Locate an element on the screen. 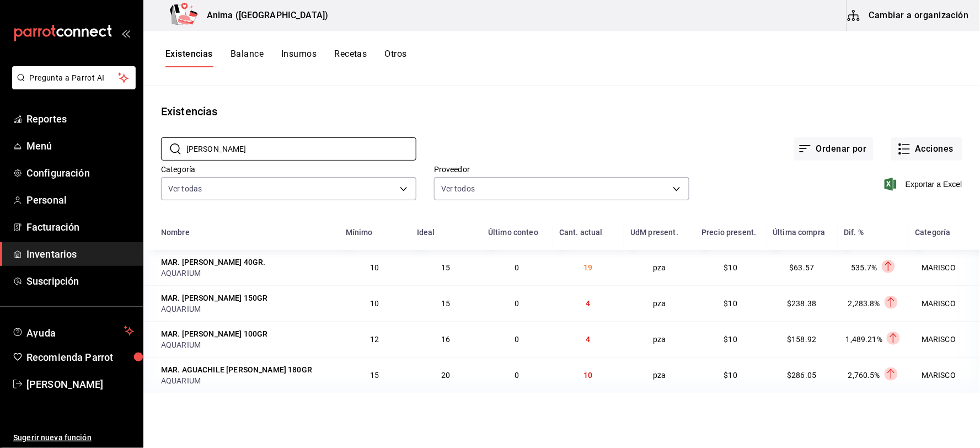 The width and height of the screenshot is (980, 448). button: Acciones is located at coordinates (926, 149).